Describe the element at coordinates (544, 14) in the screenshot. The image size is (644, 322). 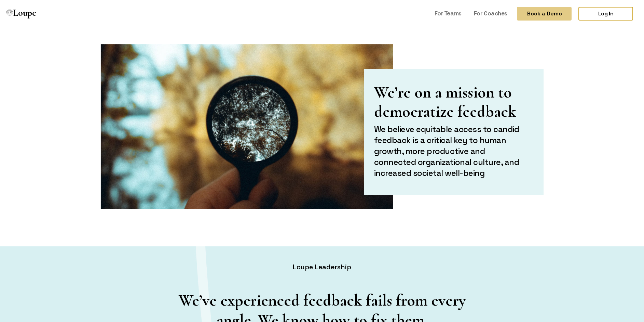
I see `button: Book a Demo` at that location.